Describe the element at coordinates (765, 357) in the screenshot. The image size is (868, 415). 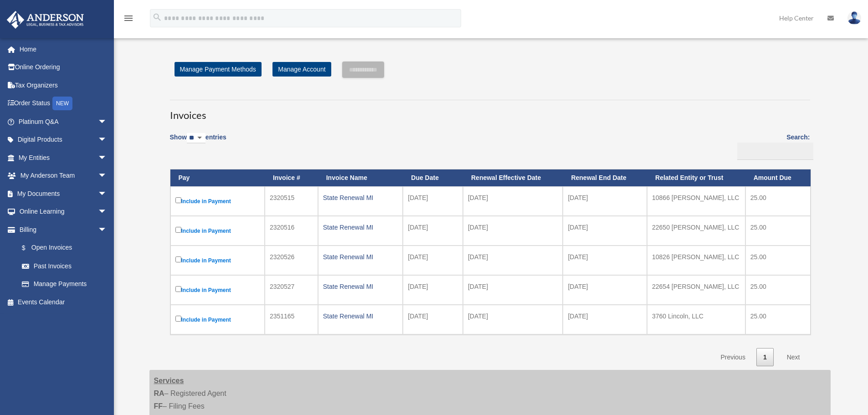
I see `a: 1` at that location.